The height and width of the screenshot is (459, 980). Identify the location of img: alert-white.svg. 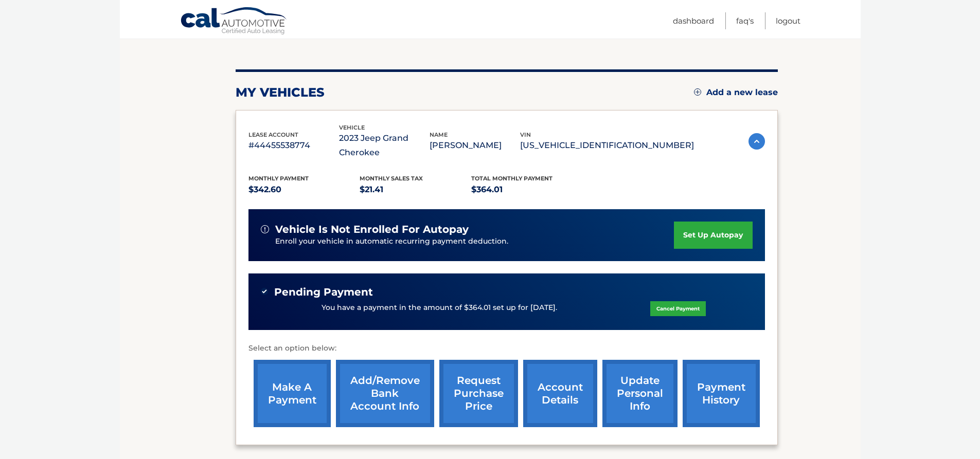
(265, 230).